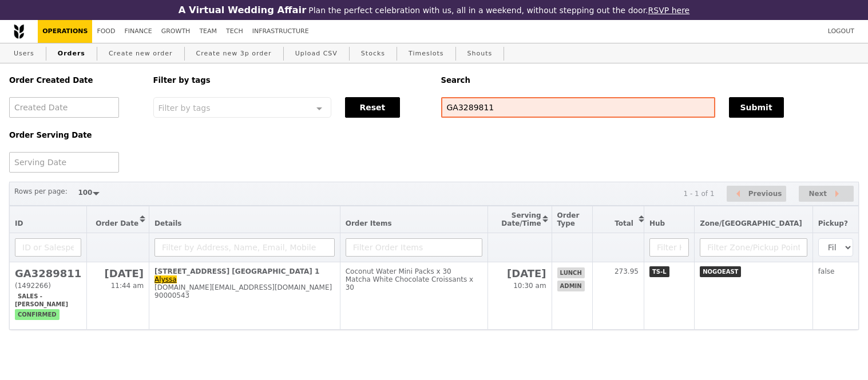 The width and height of the screenshot is (868, 380). Describe the element at coordinates (175, 31) in the screenshot. I see `a: Growth` at that location.